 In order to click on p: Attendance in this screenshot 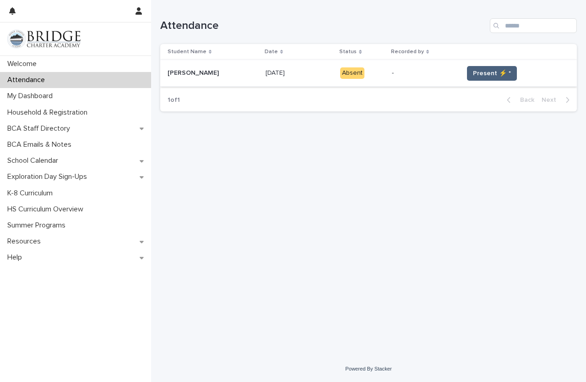, I will do `click(28, 80)`.